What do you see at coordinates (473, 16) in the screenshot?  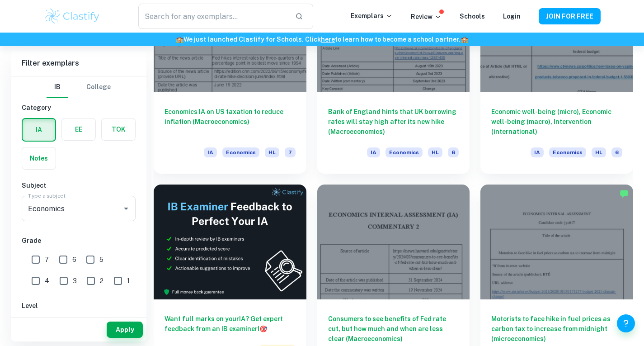 I see `a: Schools` at bounding box center [473, 16].